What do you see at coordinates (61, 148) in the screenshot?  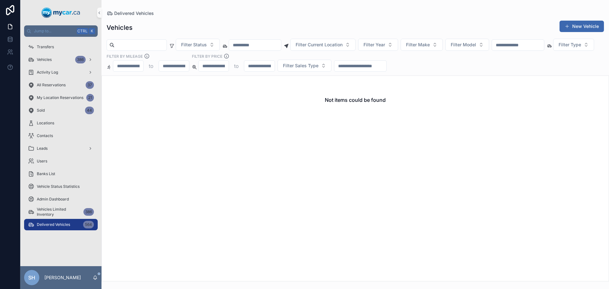 I see `a: Leads` at bounding box center [61, 148].